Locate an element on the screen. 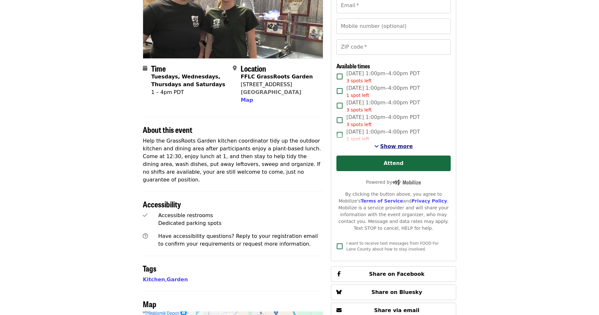  span: Have accessibility questions? Reply to your registration email to confirm your requirements or re... is located at coordinates (238, 240).